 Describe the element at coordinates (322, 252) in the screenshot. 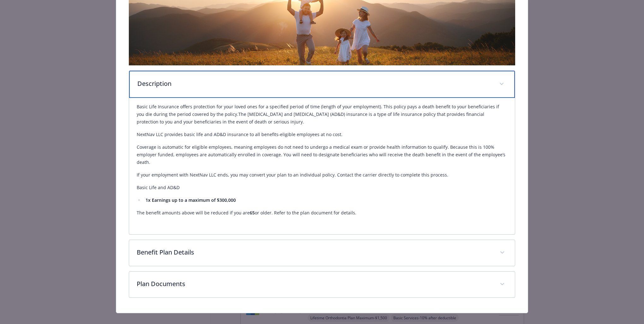

I see `div: Benefit Plan Details` at that location.